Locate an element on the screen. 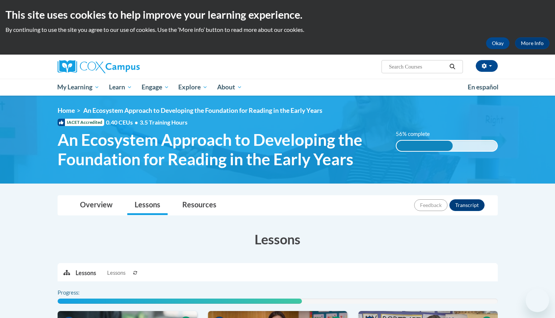 The image size is (555, 318). a: Lessons is located at coordinates (147, 205).